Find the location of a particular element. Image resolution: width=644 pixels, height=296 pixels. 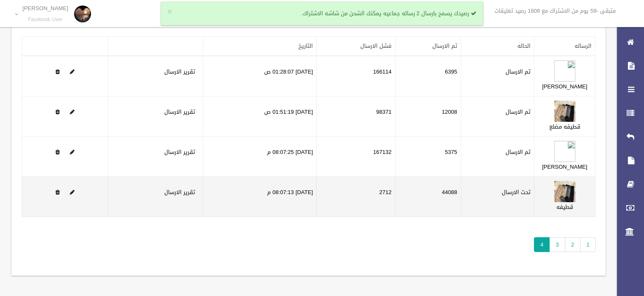

a: 2 is located at coordinates (573, 244).